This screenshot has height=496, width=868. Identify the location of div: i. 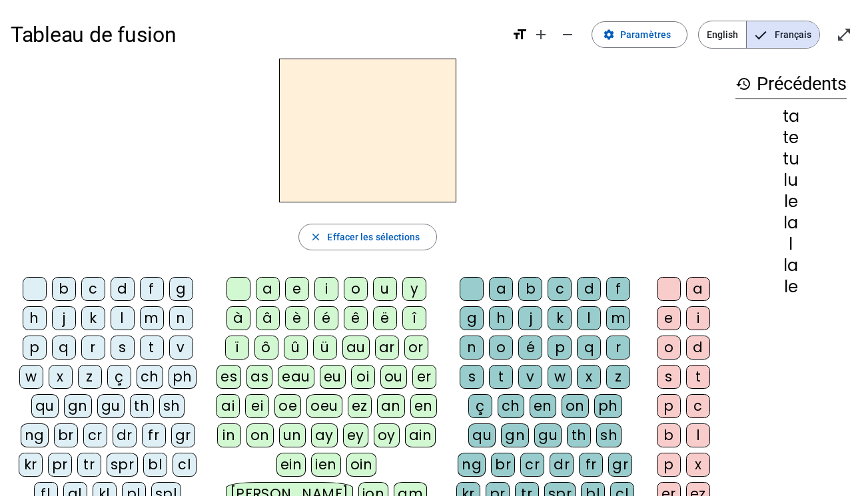
(326, 289).